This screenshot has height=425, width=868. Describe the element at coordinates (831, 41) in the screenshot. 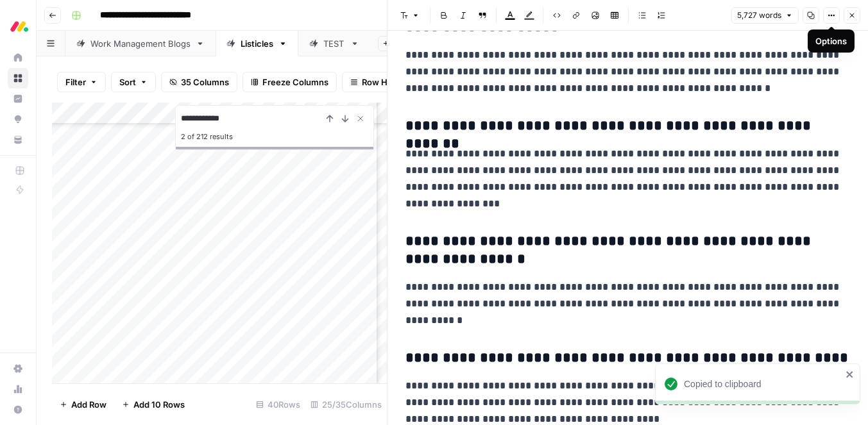

I see `div: Options` at that location.